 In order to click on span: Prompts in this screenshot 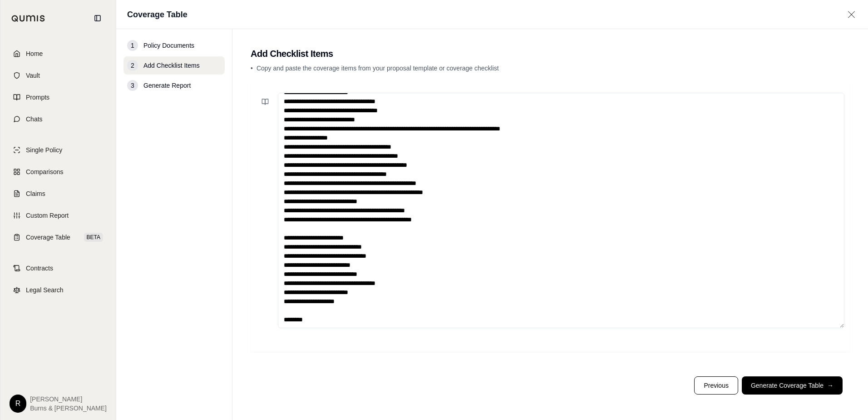, I will do `click(38, 97)`.